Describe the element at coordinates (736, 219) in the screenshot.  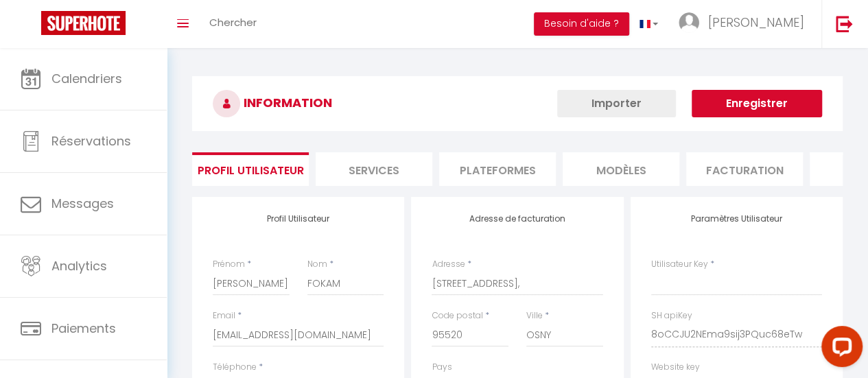
I see `h4: Paramètres Utilisateur` at that location.